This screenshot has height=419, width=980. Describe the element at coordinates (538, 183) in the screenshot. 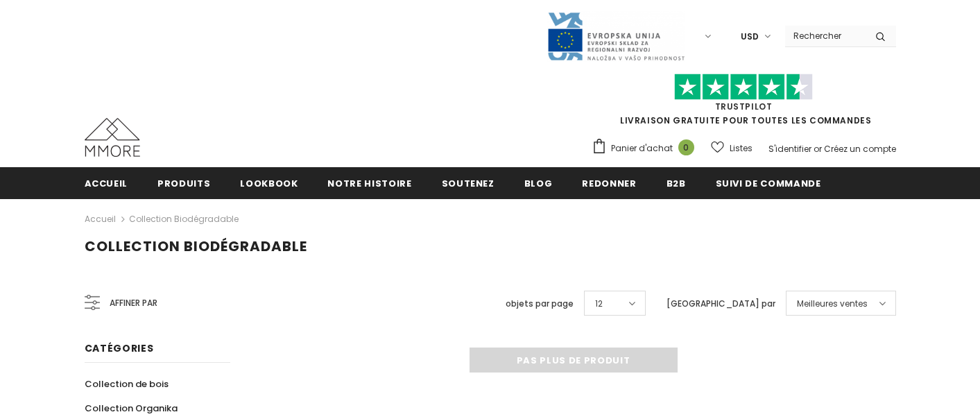

I see `span: Blog` at that location.